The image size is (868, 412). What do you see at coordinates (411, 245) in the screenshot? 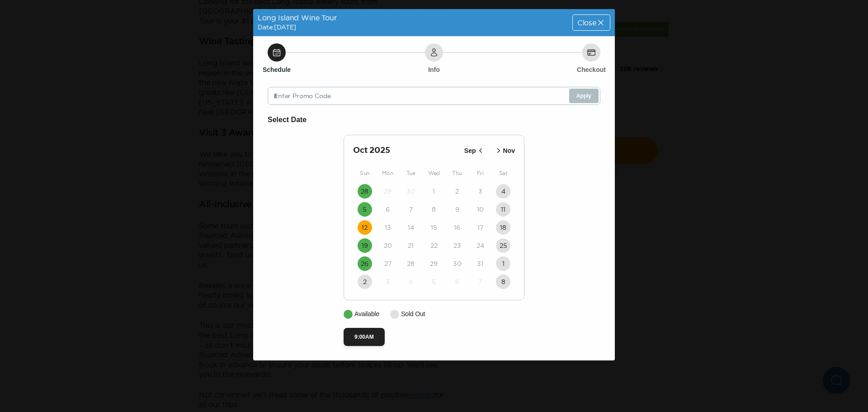
I see `time: 21` at bounding box center [411, 245].